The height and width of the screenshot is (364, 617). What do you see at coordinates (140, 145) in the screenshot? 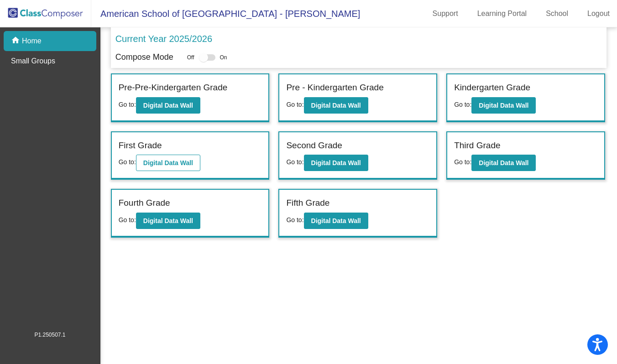
I see `label: First Grade` at bounding box center [140, 145].